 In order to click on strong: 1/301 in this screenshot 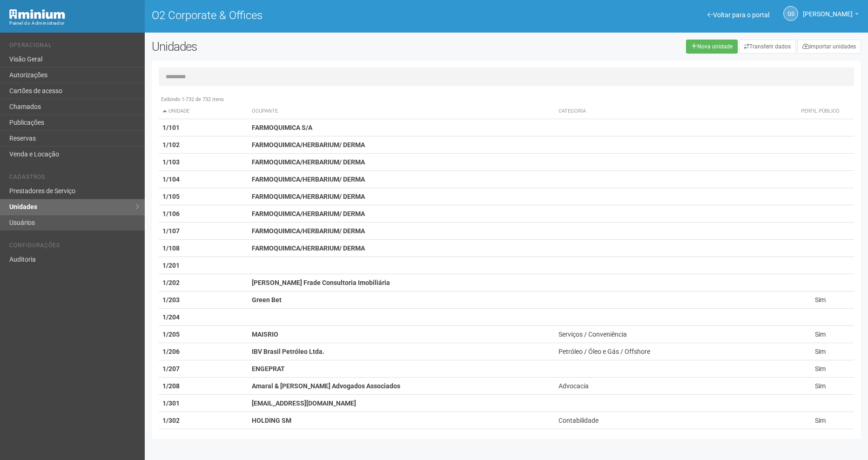, I will do `click(171, 403)`.